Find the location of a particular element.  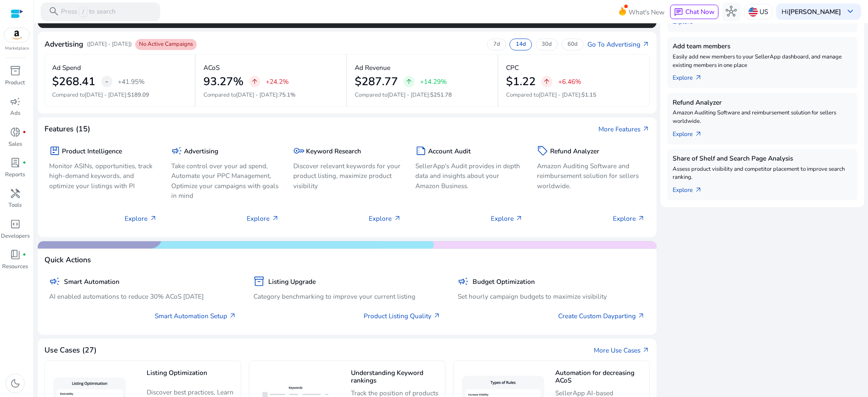

h5: Understanding Keyword rankings is located at coordinates (395, 377).